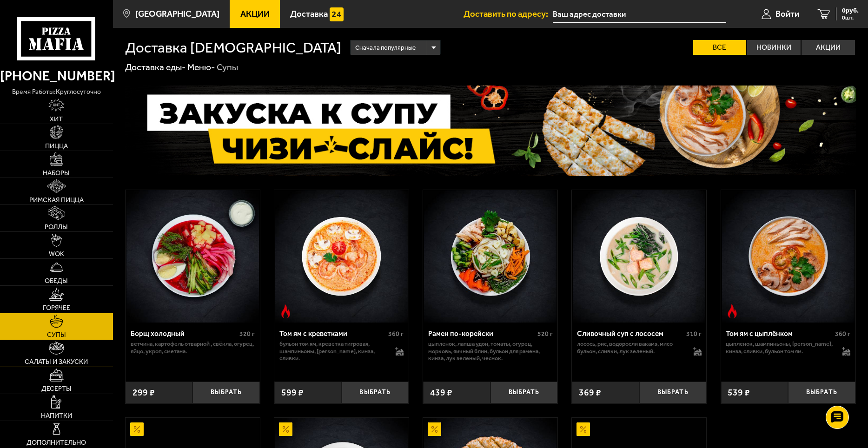 Image resolution: width=868 pixels, height=448 pixels. Describe the element at coordinates (850, 11) in the screenshot. I see `span: 0 руб.` at that location.